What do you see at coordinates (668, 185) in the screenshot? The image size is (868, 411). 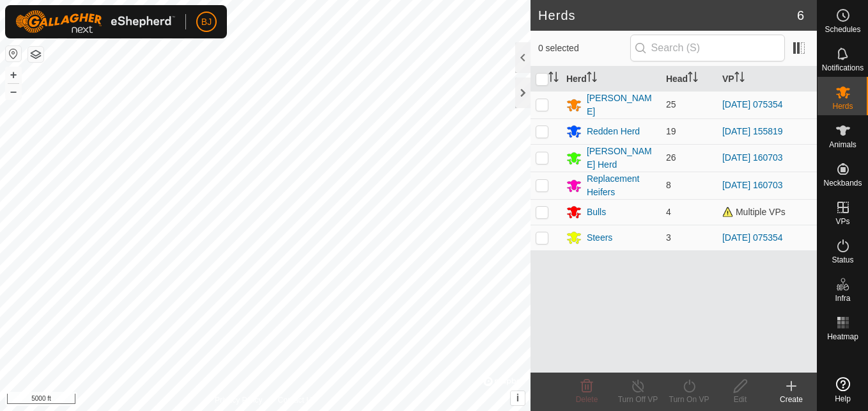 I see `span: 8` at bounding box center [668, 185].